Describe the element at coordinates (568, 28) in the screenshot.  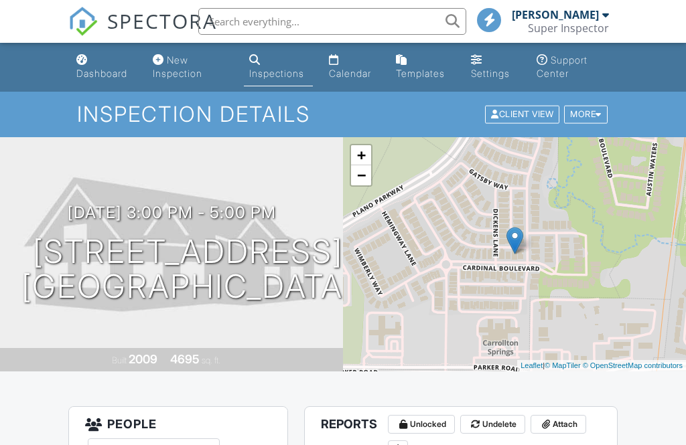
I see `div: Super Inspector` at that location.